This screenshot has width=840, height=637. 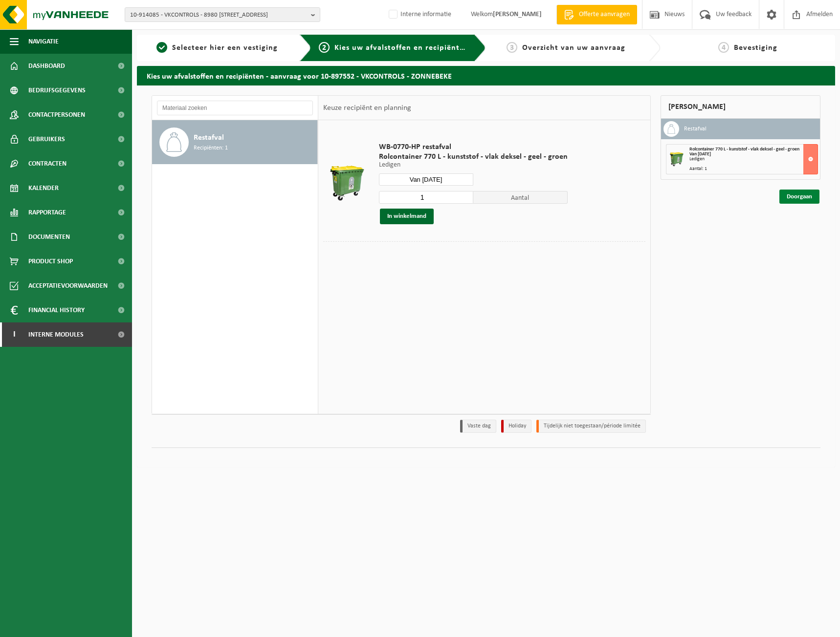 What do you see at coordinates (596, 15) in the screenshot?
I see `a: Offerte aanvragen` at bounding box center [596, 15].